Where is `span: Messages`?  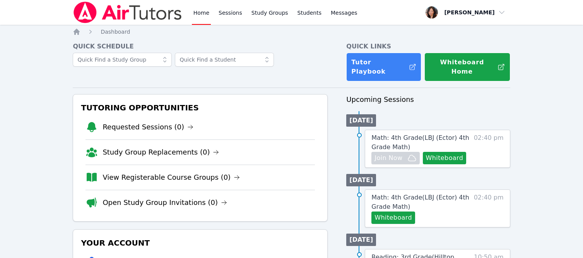
span: Messages is located at coordinates (344, 13).